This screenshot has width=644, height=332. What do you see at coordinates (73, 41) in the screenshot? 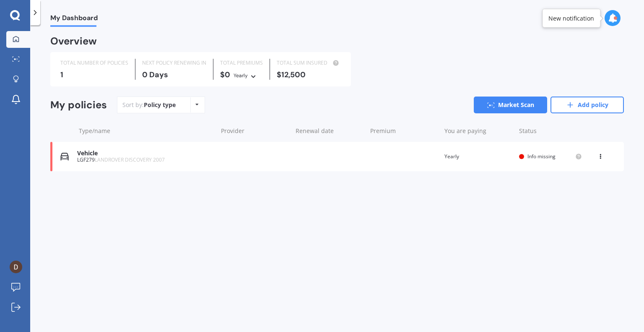
I see `div: Overview` at bounding box center [73, 41].